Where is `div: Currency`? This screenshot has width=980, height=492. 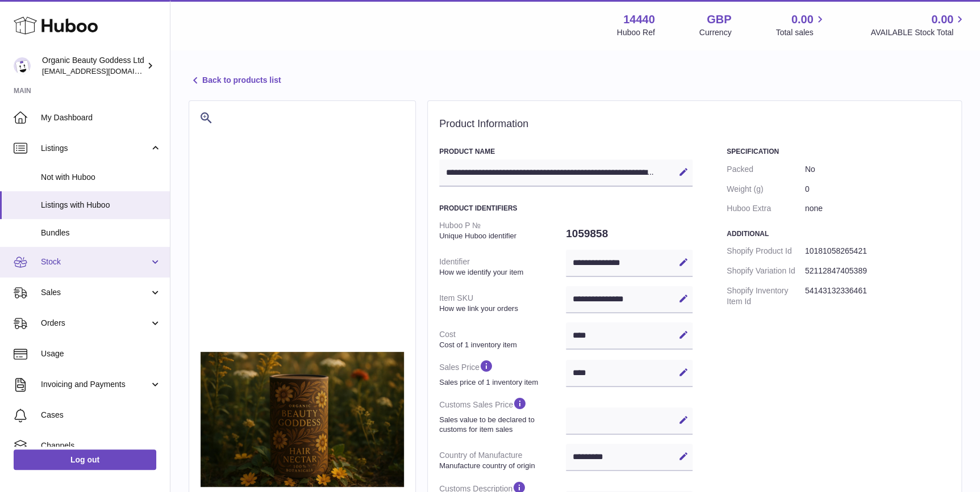
div: Currency is located at coordinates (715, 33).